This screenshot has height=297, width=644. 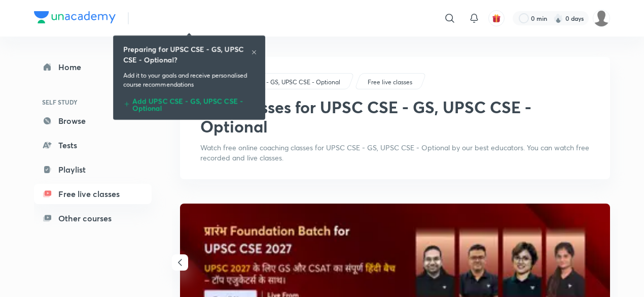 What do you see at coordinates (190, 80) in the screenshot?
I see `p: Add it to your goals and receive personalised course recommendations` at bounding box center [190, 80].